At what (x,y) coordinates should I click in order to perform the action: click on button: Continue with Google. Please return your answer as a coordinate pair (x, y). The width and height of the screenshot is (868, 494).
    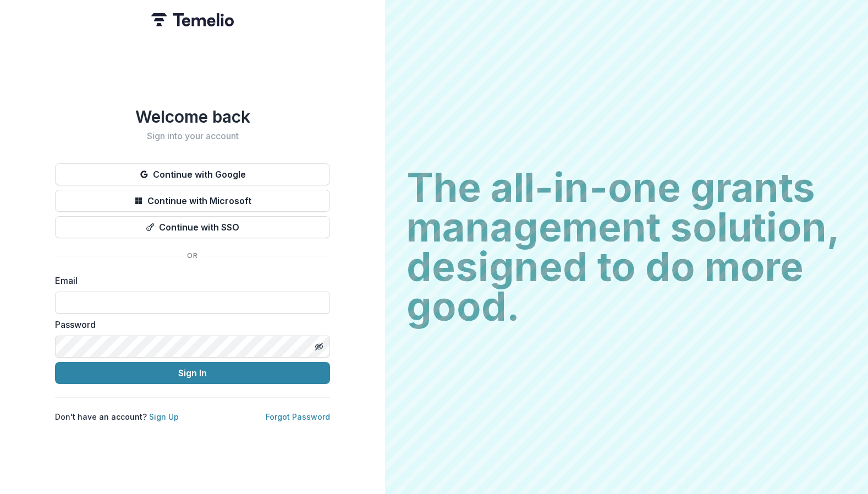
    Looking at the image, I should click on (192, 174).